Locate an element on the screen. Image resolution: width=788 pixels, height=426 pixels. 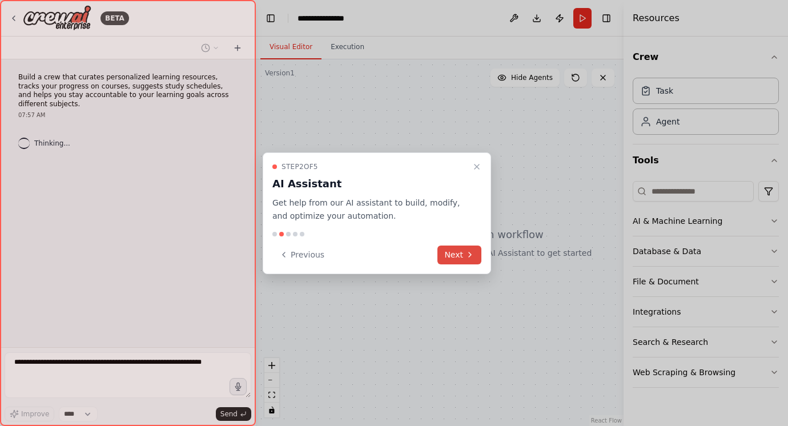
span: Step 2 of 5 is located at coordinates (300, 167).